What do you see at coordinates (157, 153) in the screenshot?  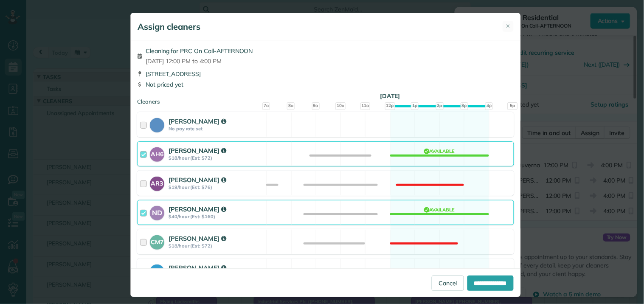 I see `strong: AH6` at bounding box center [157, 153].